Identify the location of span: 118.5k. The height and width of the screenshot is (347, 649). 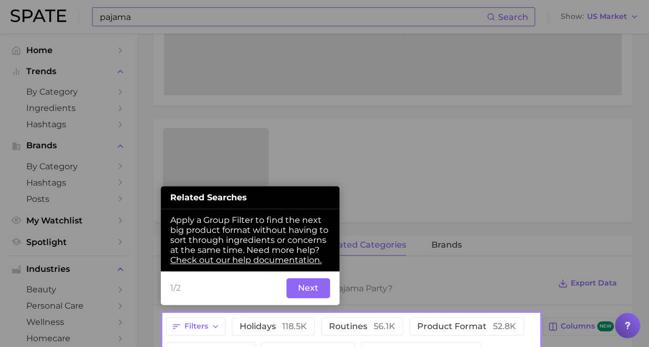
(294, 326).